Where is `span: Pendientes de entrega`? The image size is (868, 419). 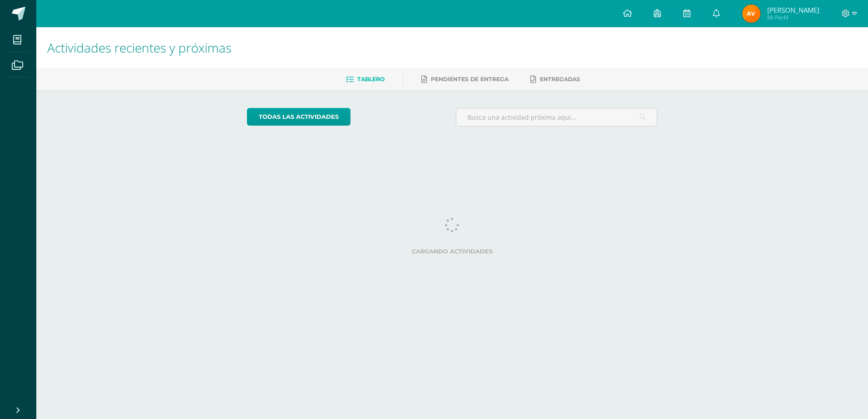 span: Pendientes de entrega is located at coordinates (469, 79).